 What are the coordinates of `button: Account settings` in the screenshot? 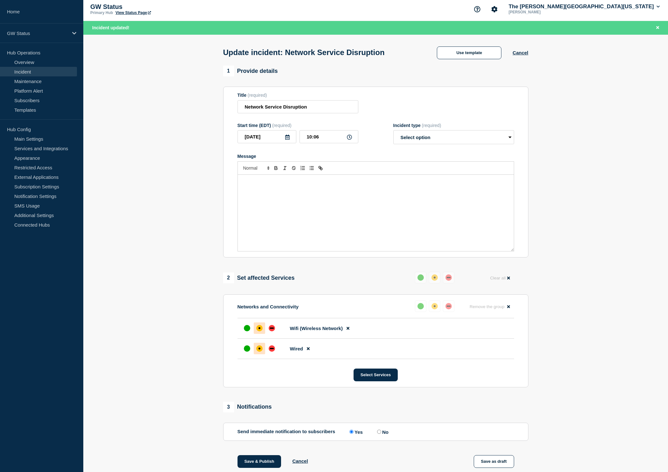 It's located at (495, 9).